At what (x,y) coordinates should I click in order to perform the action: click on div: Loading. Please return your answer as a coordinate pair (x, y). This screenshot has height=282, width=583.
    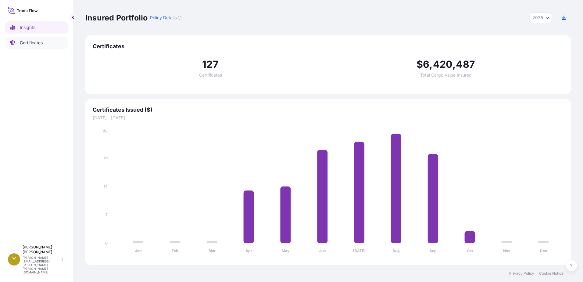
    Looking at the image, I should click on (179, 18).